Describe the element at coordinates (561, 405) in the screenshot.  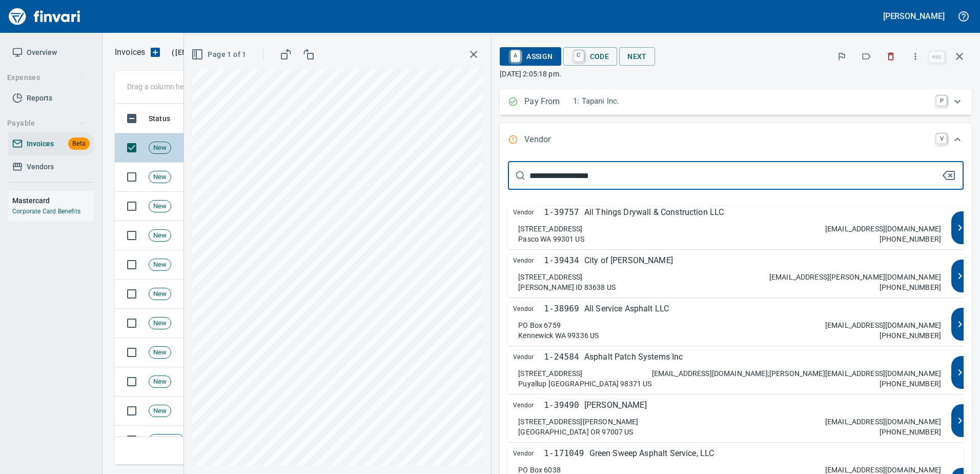
I see `p: 1-39490` at that location.